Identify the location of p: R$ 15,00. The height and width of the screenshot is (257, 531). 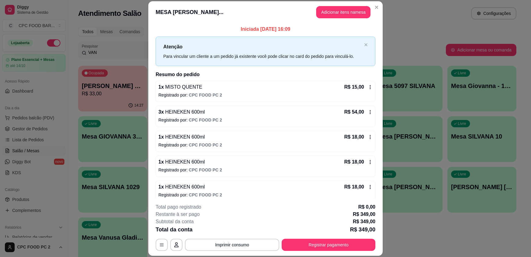
(354, 87).